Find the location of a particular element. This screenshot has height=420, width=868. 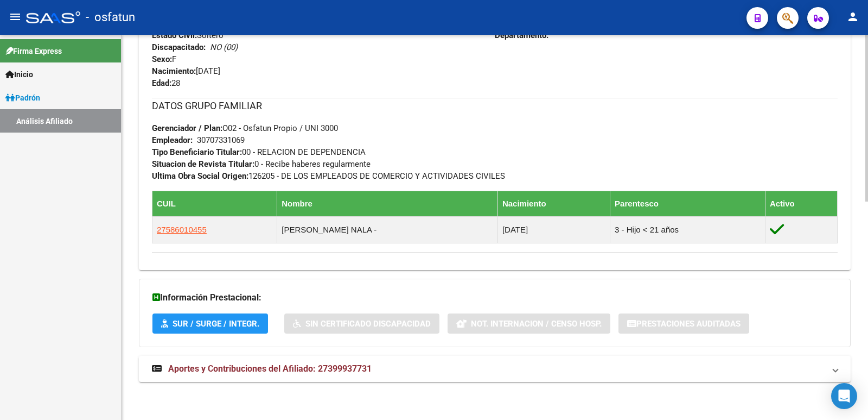

mat-expansion-panel-header: Aportes y Contribuciones del Afiliado: 27399937731 is located at coordinates (495, 369).